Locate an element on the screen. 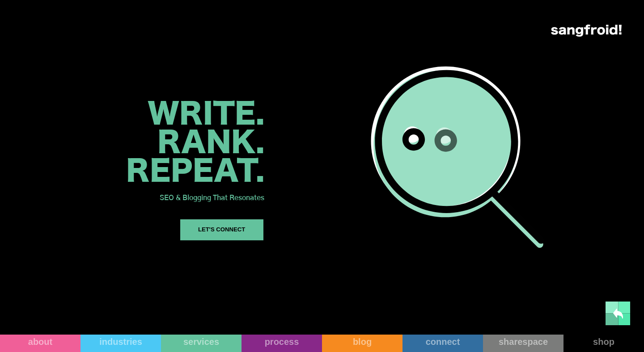 The image size is (644, 352). a: sharespace is located at coordinates (523, 343).